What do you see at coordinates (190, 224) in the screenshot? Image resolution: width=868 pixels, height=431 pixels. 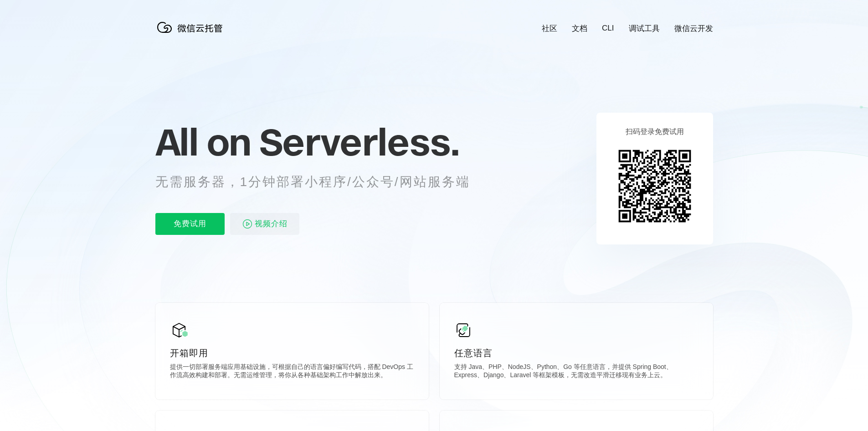 I see `p: 免费试用` at bounding box center [190, 224].